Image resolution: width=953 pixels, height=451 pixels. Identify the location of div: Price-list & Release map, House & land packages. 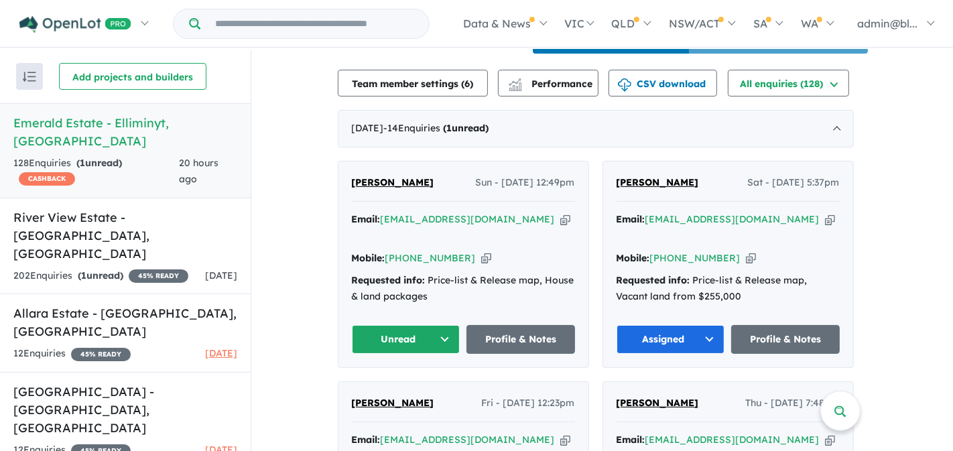
(463, 289).